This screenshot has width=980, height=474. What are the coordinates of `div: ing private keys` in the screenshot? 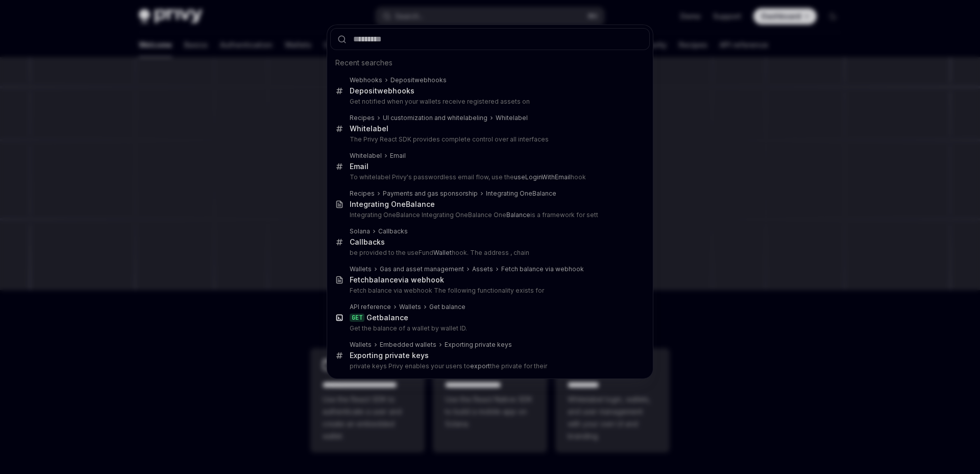 It's located at (389, 356).